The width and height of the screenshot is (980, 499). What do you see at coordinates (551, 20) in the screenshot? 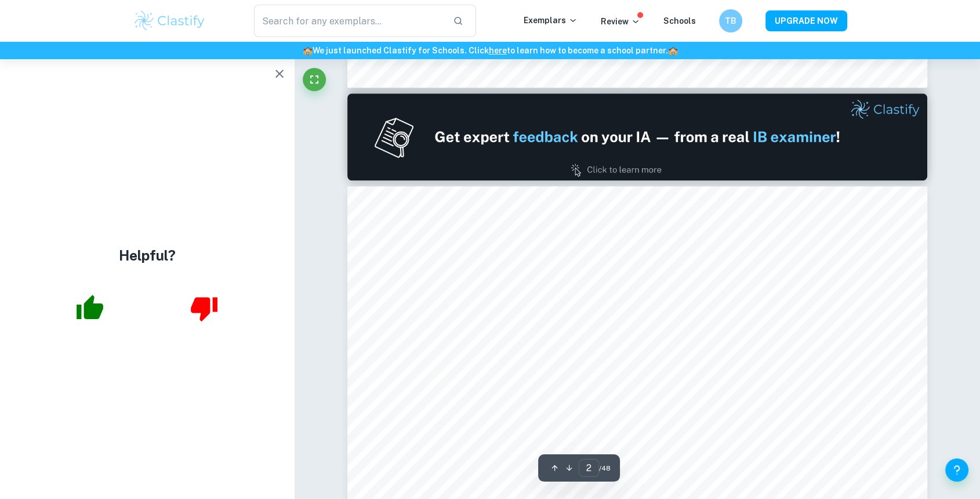
I see `p: Exemplars` at bounding box center [551, 20].